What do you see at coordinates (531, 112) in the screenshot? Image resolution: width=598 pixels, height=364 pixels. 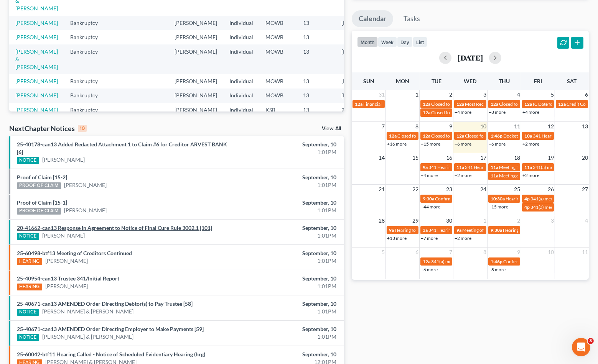 I see `a: +4 more` at bounding box center [531, 112].